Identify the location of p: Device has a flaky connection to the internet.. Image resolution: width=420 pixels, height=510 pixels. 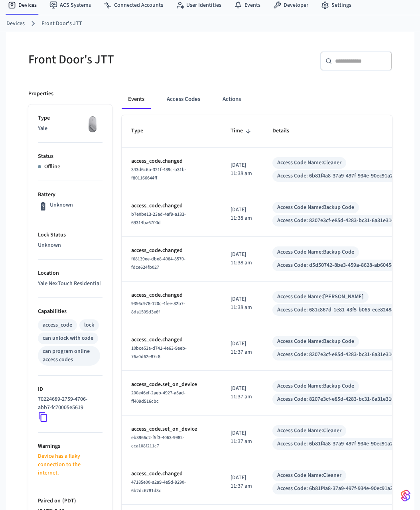
(70, 465).